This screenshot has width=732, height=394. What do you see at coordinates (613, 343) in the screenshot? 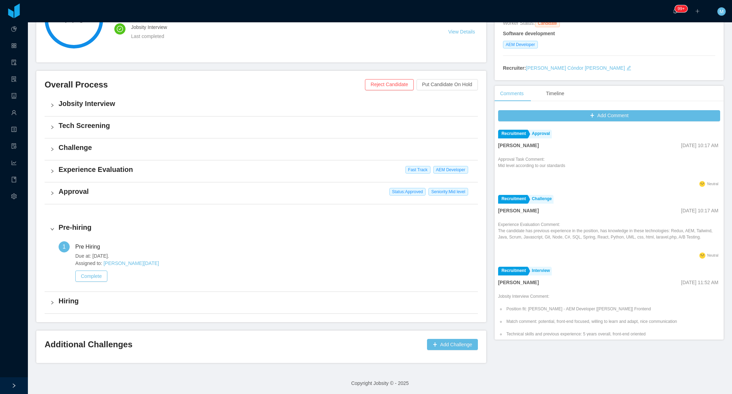
I see `li: Technical skills and previous experience: 5 years overall, front-end oriented AEM 4 years, 1 cert...` at bounding box center [613, 343].